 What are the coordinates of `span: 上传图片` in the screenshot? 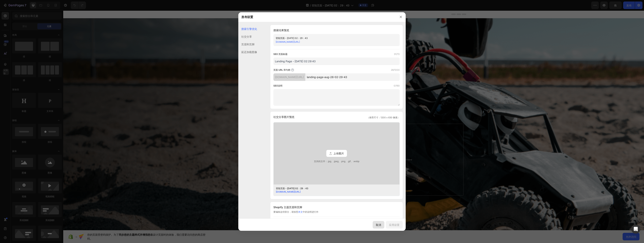 It's located at (339, 153).